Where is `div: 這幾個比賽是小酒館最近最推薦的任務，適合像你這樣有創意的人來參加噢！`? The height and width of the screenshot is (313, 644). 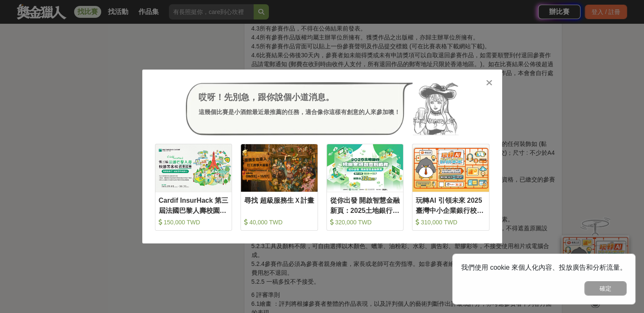
div: 這幾個比賽是小酒館最近最推薦的任務，適合像你這樣有創意的人來參加噢！ is located at coordinates (300, 112).